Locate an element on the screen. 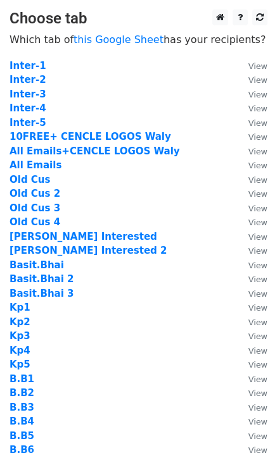 The height and width of the screenshot is (453, 277). strong: Inter-5 is located at coordinates (28, 123).